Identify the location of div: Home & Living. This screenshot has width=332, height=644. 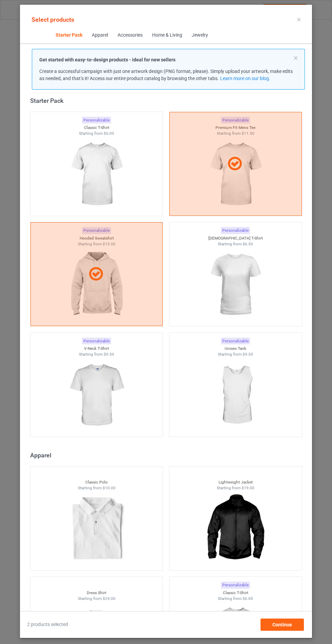
(166, 35).